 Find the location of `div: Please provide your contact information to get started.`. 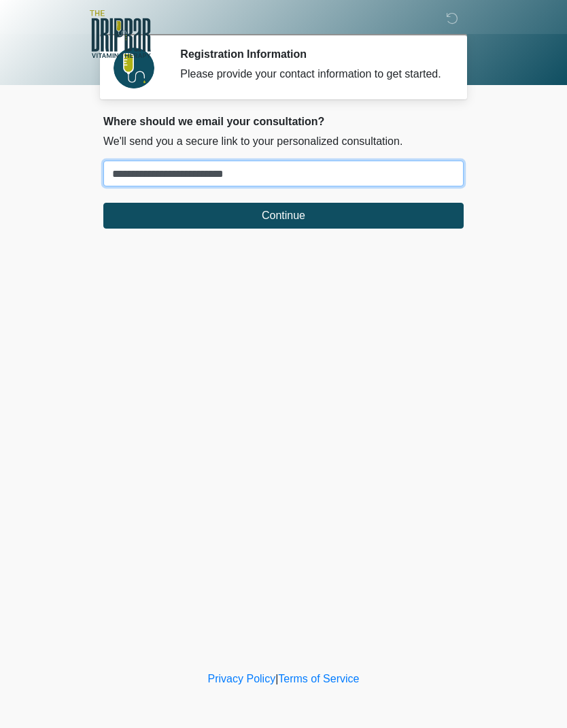

div: Please provide your contact information to get started. is located at coordinates (312, 74).